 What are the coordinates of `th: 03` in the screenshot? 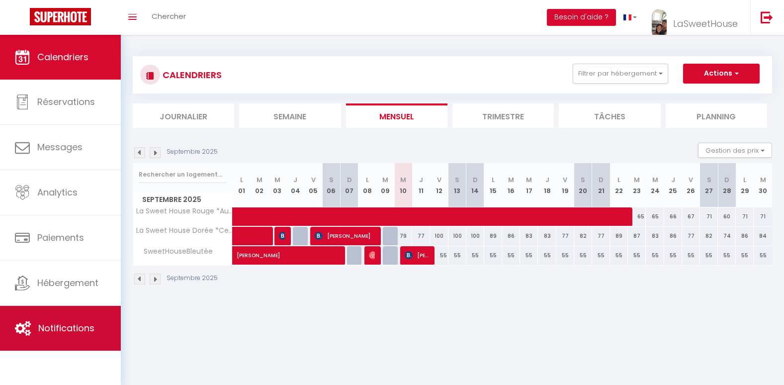 It's located at (277, 185).